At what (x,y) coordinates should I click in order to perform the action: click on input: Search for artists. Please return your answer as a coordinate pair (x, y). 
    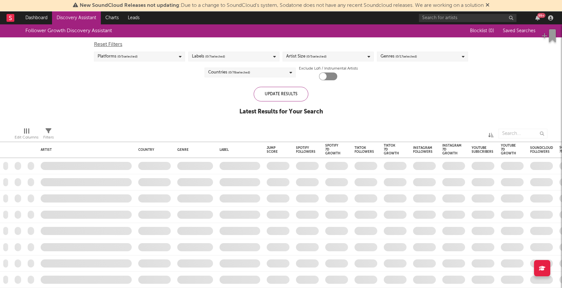
    Looking at the image, I should click on (467, 18).